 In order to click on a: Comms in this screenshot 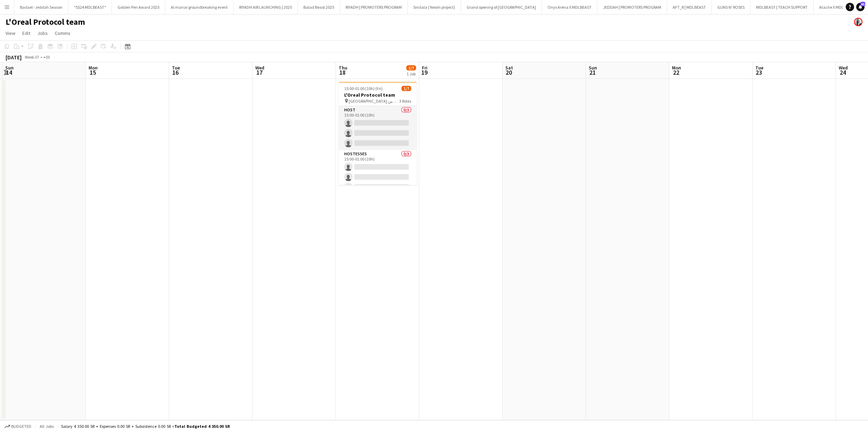, I will do `click(63, 33)`.